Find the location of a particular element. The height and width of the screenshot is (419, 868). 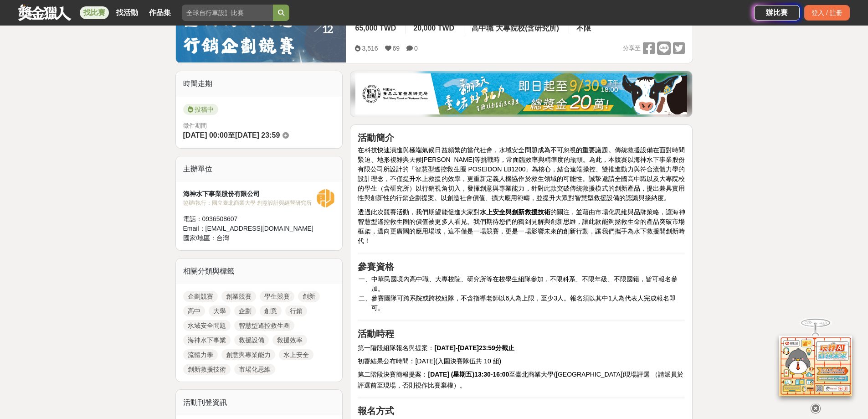

span: 大專院校(含研究所) is located at coordinates (527, 28).